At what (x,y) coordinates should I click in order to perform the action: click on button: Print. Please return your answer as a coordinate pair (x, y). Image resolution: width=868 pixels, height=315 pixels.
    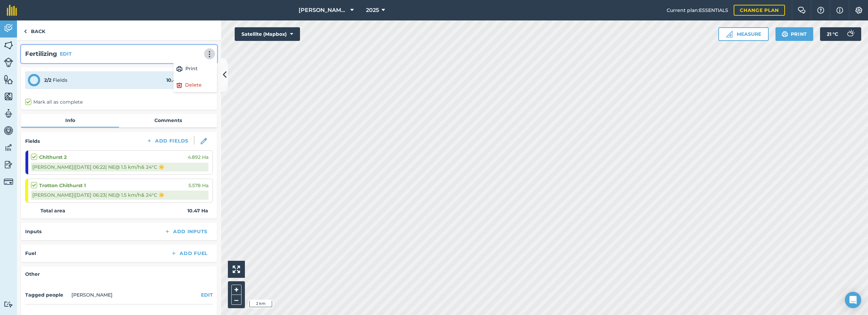
    Looking at the image, I should click on (795, 34).